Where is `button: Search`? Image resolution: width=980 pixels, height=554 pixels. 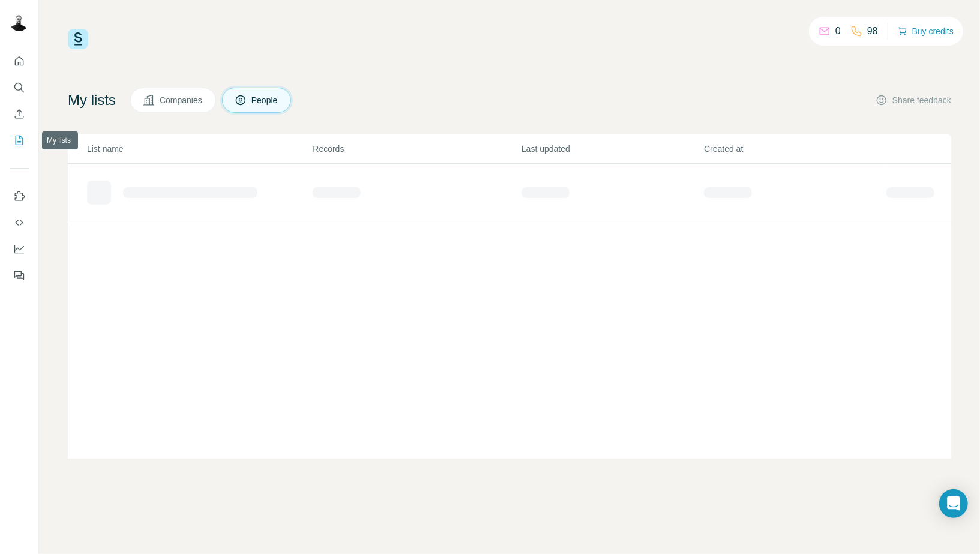
button: Search is located at coordinates (19, 87).